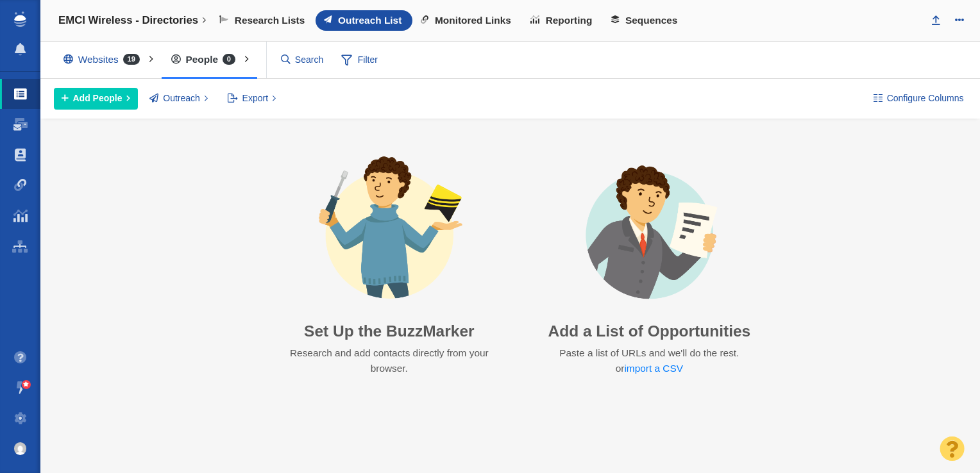  I want to click on div: Websites, so click(105, 60).